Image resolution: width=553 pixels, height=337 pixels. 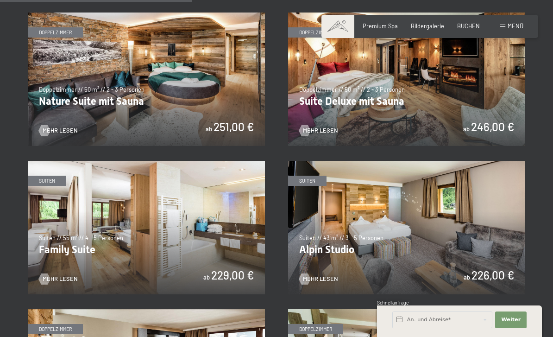 I want to click on img: Nature Suite mit Sauna, so click(x=146, y=79).